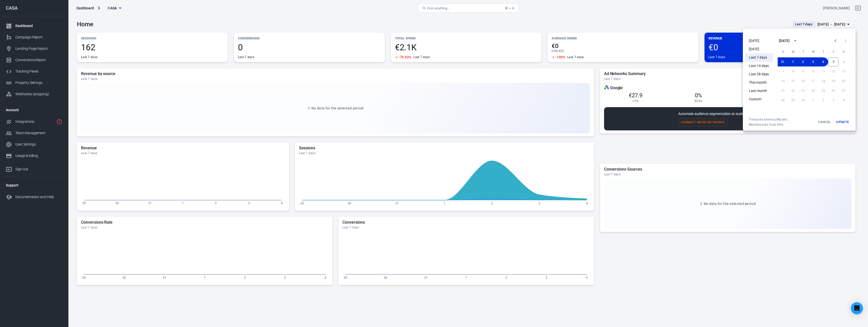  I want to click on button: calendar view is open, switch to year view, so click(796, 40).